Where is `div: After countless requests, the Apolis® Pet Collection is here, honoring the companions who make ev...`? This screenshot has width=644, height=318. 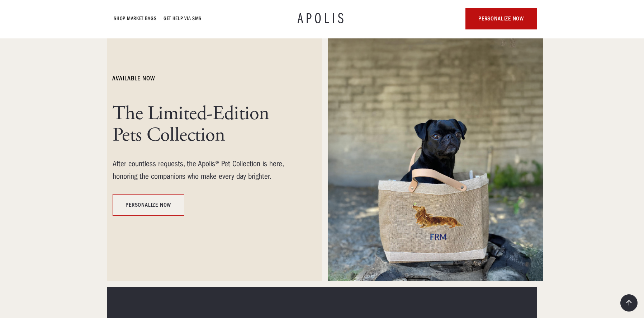 div: After countless requests, the Apolis® Pet Collection is here, honoring the companions who make ev... is located at coordinates (206, 170).